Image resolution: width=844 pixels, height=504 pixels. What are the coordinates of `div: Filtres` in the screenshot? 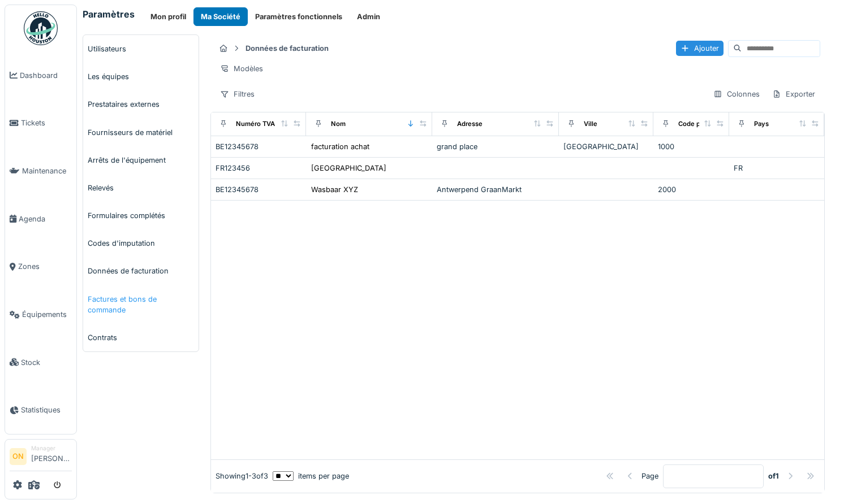 It's located at (237, 94).